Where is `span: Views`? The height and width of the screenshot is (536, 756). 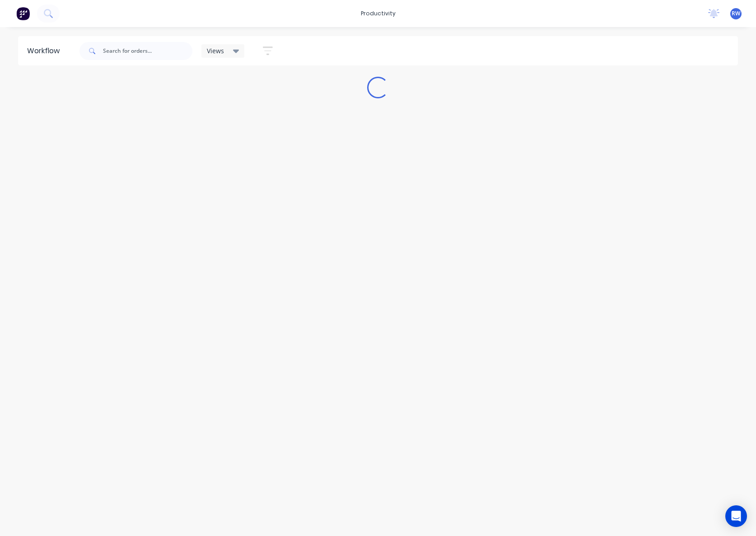 span: Views is located at coordinates (216, 51).